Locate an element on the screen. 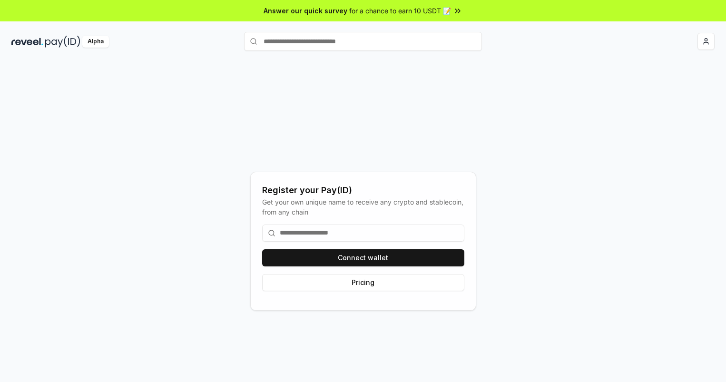  img: pay_id is located at coordinates (63, 41).